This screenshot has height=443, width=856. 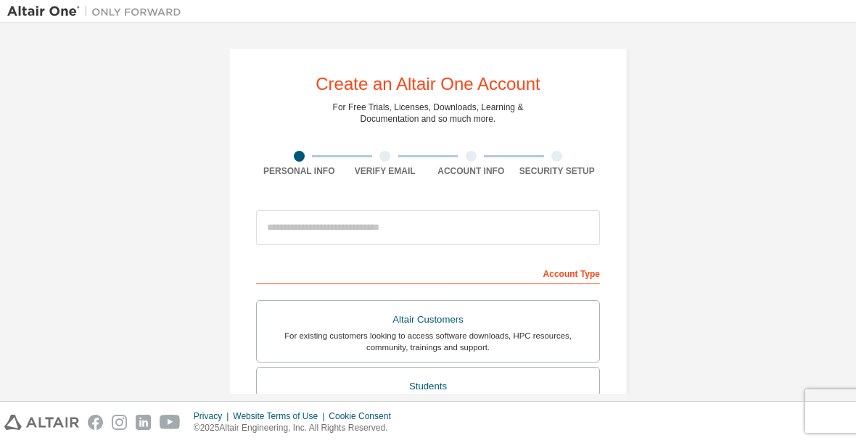 What do you see at coordinates (363, 416) in the screenshot?
I see `div: Cookie Consent` at bounding box center [363, 416].